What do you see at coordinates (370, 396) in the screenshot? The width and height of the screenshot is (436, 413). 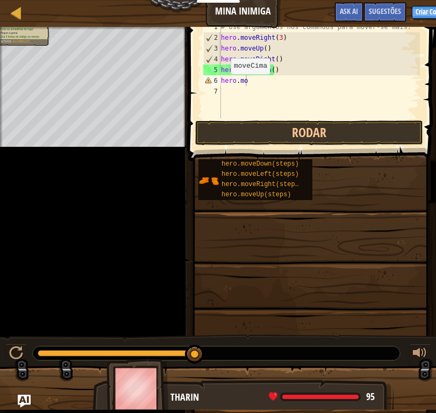 I see `span: 95` at bounding box center [370, 396].